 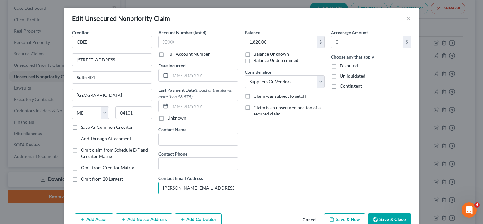 I want to click on label: Last Payment Date, so click(x=198, y=93).